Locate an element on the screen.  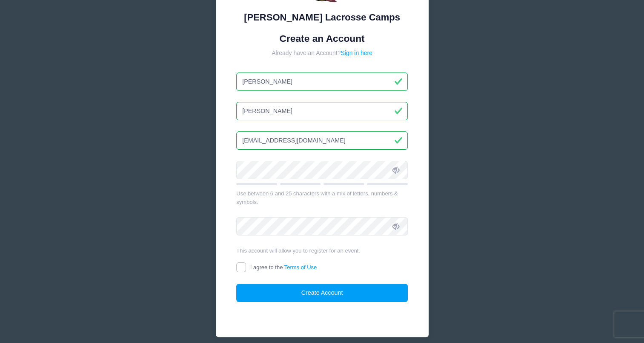
div: Already have an Account? is located at coordinates (322, 53).